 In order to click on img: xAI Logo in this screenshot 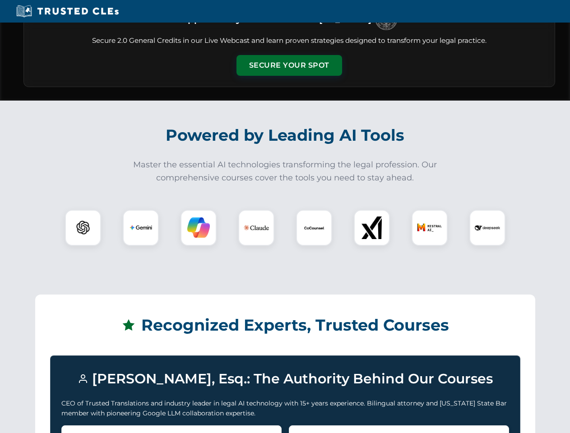, I will do `click(372, 228)`.